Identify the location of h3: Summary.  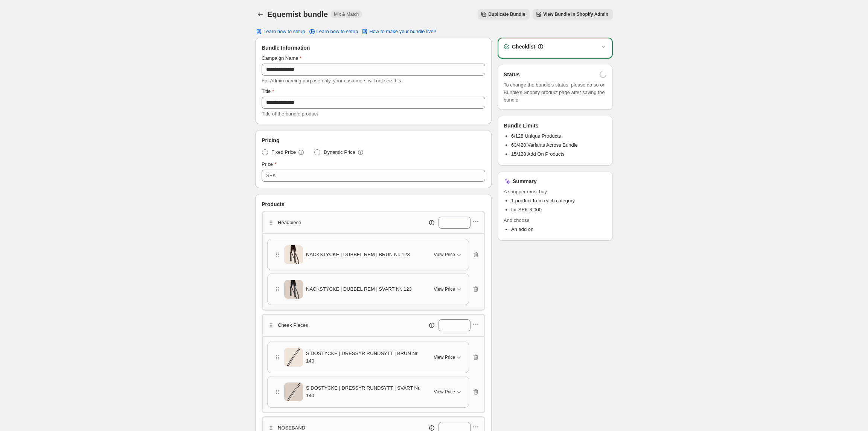
(525, 181).